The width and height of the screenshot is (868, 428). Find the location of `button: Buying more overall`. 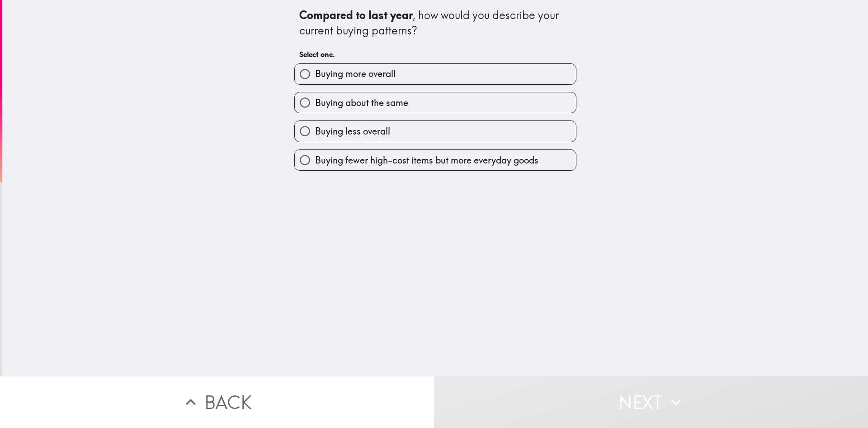

button: Buying more overall is located at coordinates (436, 74).